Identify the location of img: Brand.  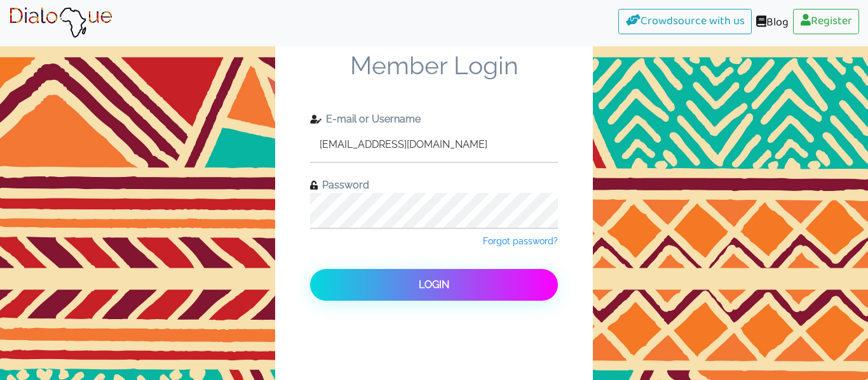
(60, 23).